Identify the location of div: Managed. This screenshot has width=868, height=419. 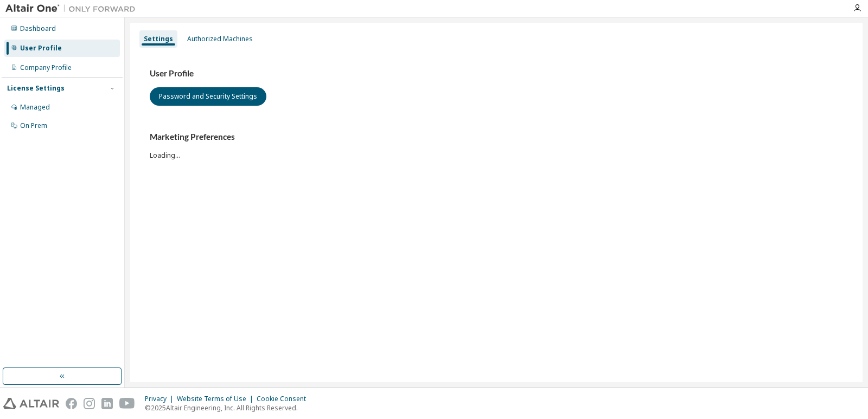
(35, 108).